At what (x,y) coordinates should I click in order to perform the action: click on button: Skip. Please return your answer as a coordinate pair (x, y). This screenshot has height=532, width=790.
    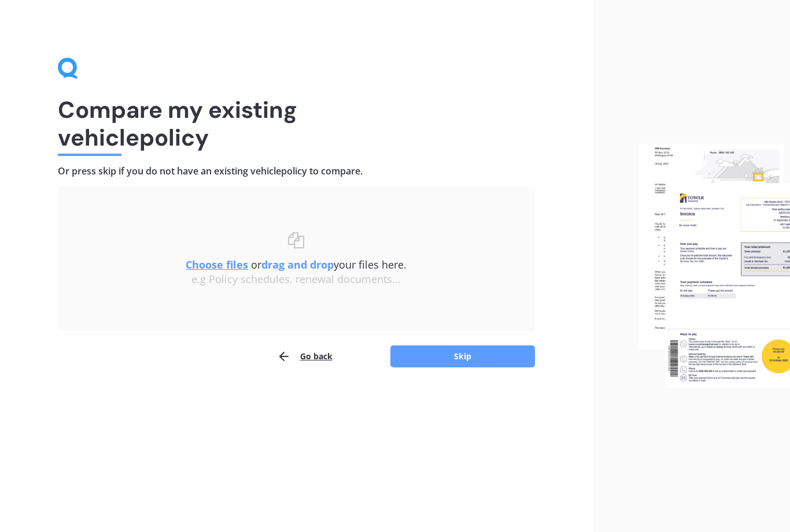
    Looking at the image, I should click on (463, 356).